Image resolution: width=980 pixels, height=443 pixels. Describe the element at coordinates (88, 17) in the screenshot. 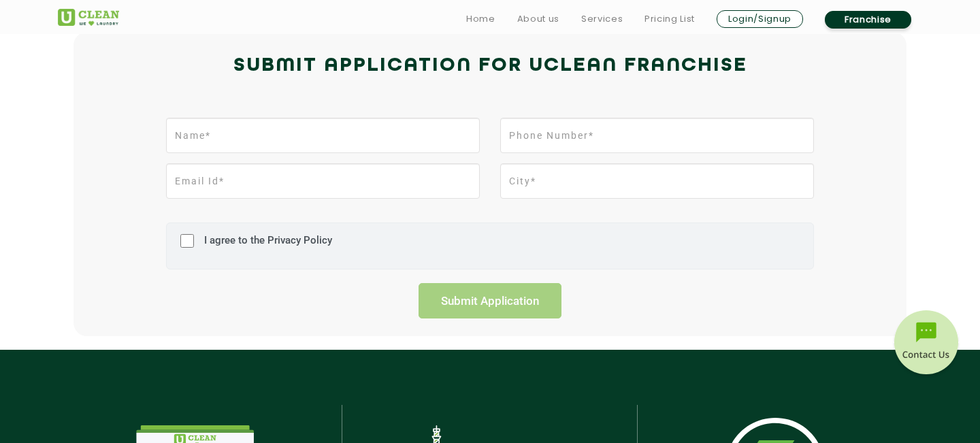

I see `img: UClean Laundry and Dry Cleaning` at that location.